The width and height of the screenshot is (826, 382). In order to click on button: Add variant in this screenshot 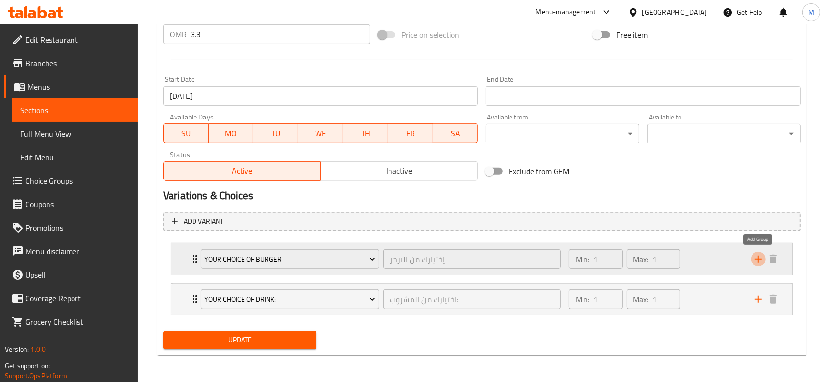, I will do `click(482, 222)`.